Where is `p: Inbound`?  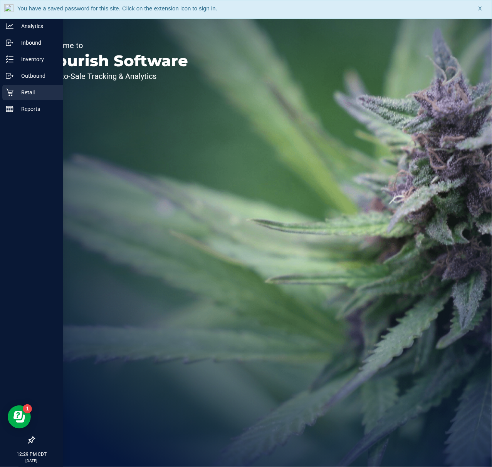 p: Inbound is located at coordinates (37, 43).